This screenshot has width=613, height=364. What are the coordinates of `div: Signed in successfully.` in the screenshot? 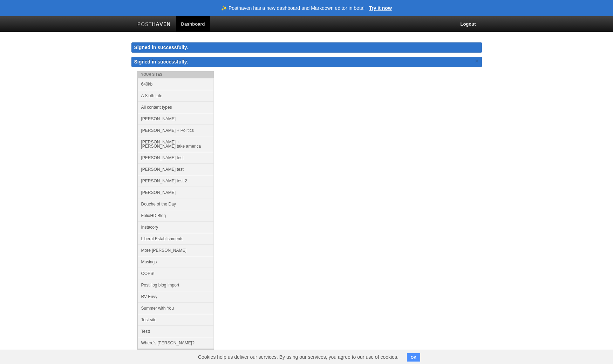 It's located at (306, 47).